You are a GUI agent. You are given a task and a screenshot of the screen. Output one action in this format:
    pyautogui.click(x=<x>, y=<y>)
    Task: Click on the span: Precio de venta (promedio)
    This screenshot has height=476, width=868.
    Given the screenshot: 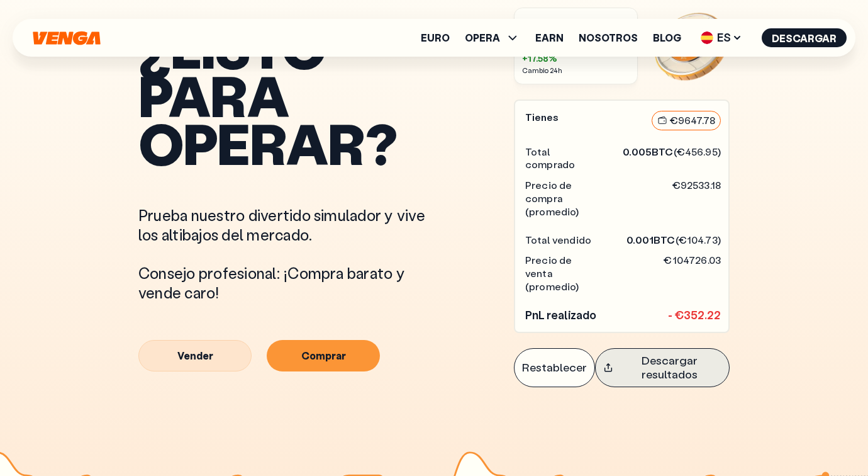 What is the action you would take?
    pyautogui.click(x=563, y=273)
    